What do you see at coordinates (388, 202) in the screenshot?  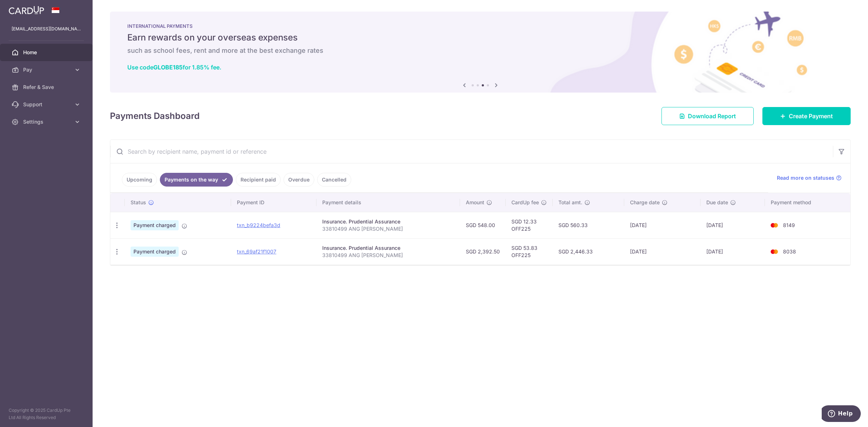 I see `th: Payment details` at bounding box center [388, 202].